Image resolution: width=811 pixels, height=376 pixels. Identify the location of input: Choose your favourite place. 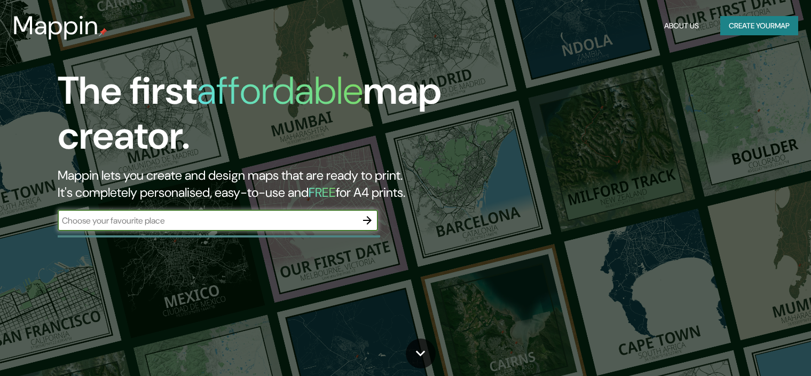
(207, 220).